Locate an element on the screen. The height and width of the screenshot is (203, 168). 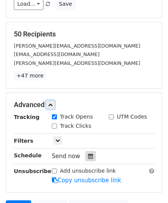
label: Add unsubscribe link is located at coordinates (88, 171).